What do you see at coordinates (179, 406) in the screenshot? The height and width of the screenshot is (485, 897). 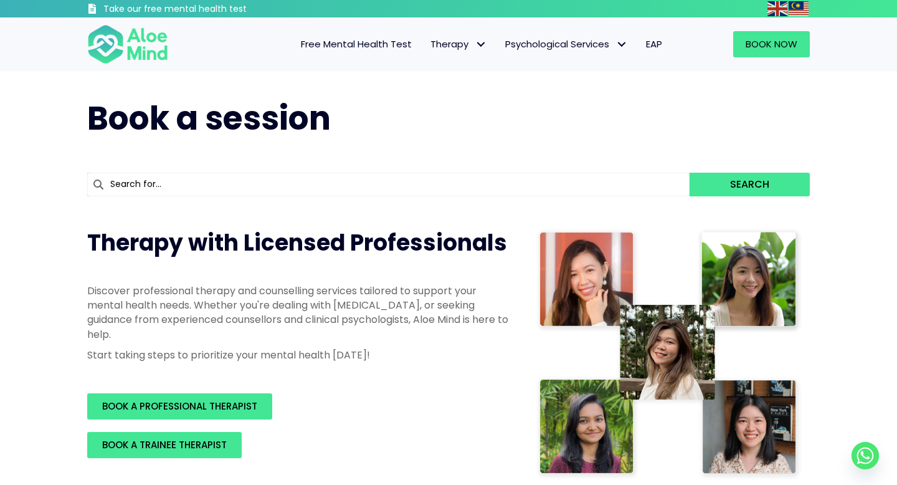 I see `span: BOOK A PROFESSIONAL THERAPIST` at bounding box center [179, 406].